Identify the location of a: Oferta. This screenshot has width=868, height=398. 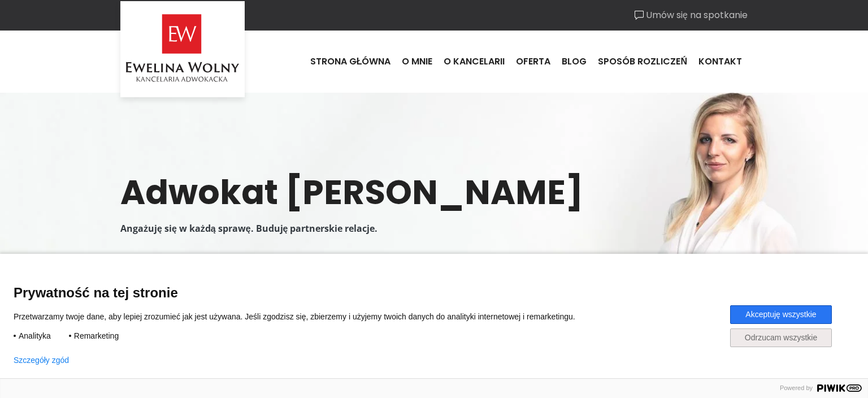
(532, 61).